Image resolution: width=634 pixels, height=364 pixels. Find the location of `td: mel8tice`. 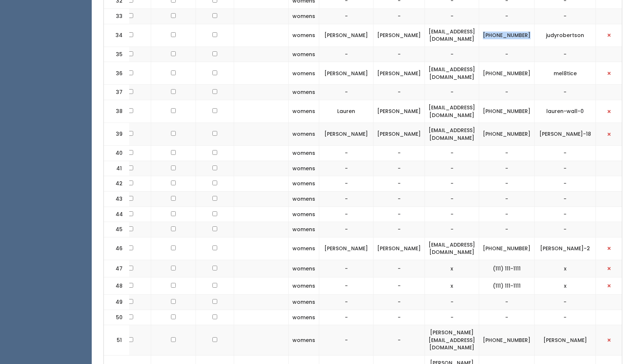

td: mel8tice is located at coordinates (565, 74).